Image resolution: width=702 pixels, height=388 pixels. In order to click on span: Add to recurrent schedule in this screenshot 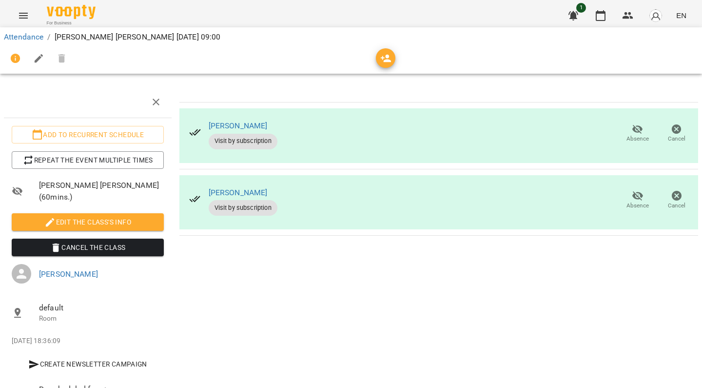, I will do `click(88, 135)`.